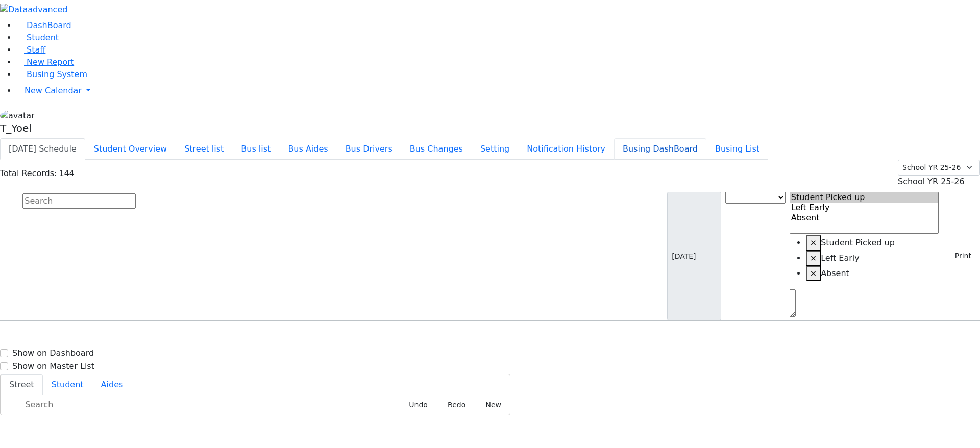 This screenshot has height=448, width=980. I want to click on option: Absent, so click(864, 218).